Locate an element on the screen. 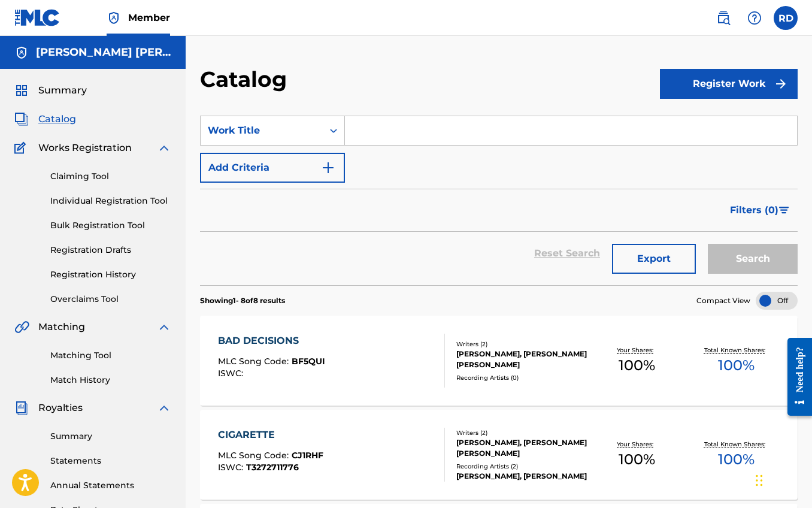 The width and height of the screenshot is (812, 508). span: BF5QUI is located at coordinates (308, 361).